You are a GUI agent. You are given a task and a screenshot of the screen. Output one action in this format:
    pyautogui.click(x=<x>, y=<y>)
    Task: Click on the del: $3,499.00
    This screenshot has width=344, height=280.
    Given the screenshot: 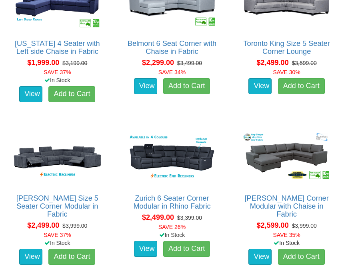 What is the action you would take?
    pyautogui.click(x=189, y=63)
    